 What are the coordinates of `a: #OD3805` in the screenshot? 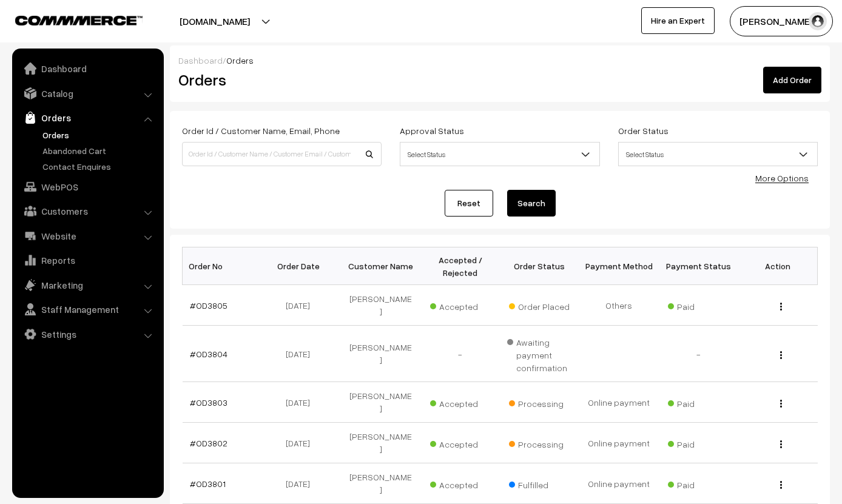 It's located at (209, 305).